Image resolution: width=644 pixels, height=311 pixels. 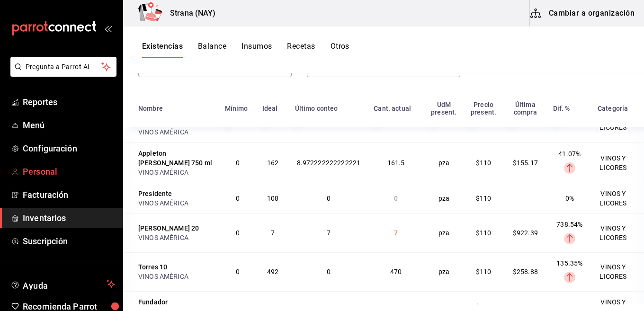 What do you see at coordinates (613, 108) in the screenshot?
I see `div: Categoría` at bounding box center [613, 108].